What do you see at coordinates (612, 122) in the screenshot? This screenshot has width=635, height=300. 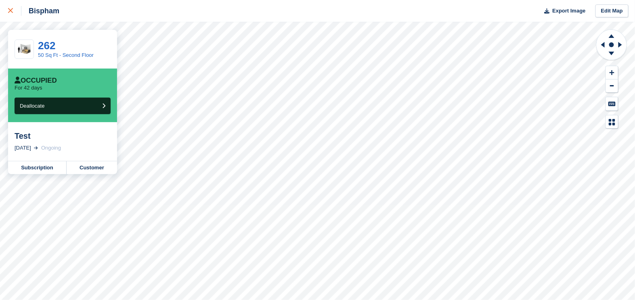 I see `button: Map Legend` at bounding box center [612, 122].